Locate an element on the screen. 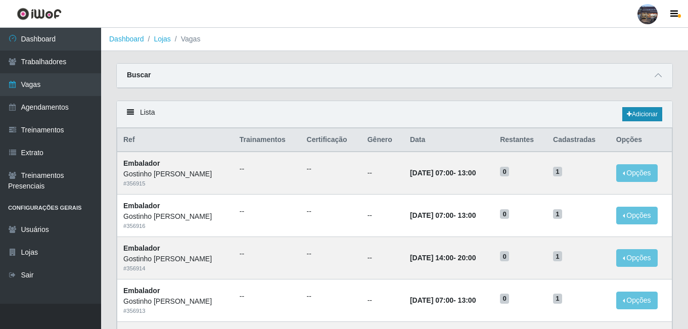 The width and height of the screenshot is (688, 329). nav: breadcrumb is located at coordinates (394, 39).